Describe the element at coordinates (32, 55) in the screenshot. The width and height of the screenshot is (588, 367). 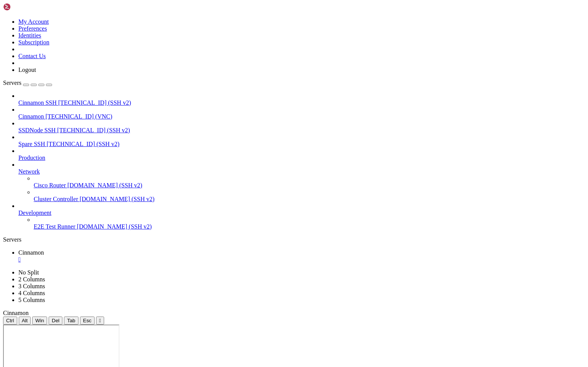
I see `a: Contact Us` at that location.